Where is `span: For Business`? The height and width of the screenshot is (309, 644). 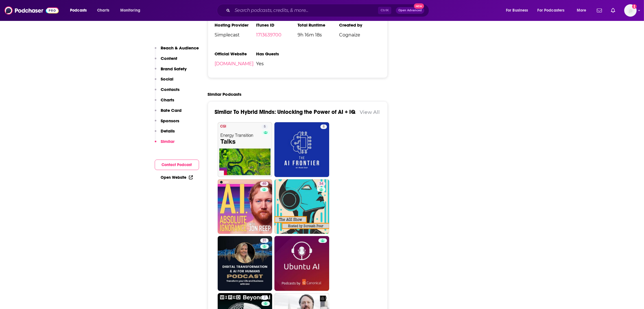 span: For Business is located at coordinates (517, 10).